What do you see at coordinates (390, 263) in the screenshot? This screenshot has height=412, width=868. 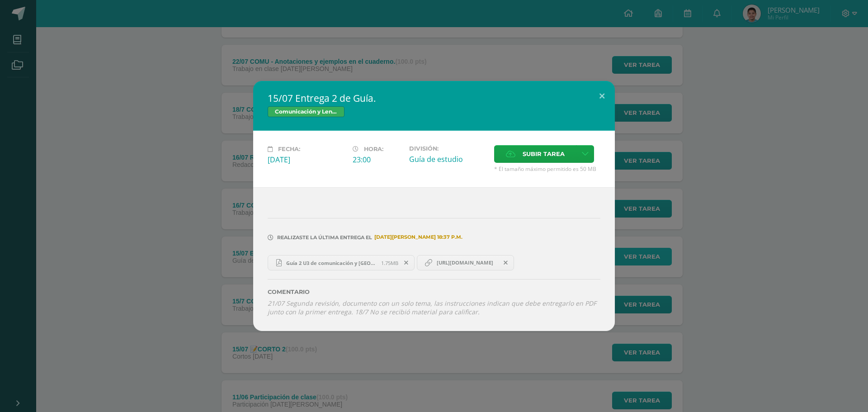 I see `span: 1.75MB` at bounding box center [390, 263].